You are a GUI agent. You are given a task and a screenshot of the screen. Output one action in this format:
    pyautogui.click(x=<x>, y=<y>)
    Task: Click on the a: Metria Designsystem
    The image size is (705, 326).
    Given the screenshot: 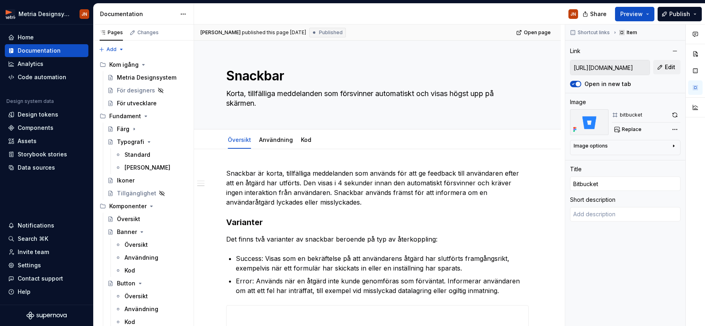 What is the action you would take?
    pyautogui.click(x=147, y=77)
    